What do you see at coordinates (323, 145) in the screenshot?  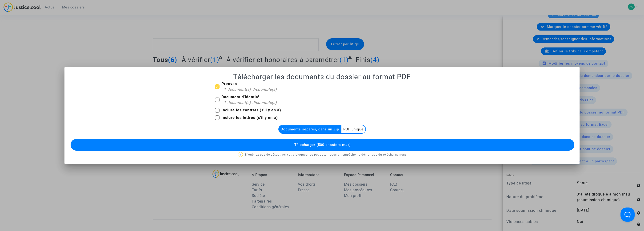 I see `button: Télécharger (500 dossiers max)` at bounding box center [323, 145].